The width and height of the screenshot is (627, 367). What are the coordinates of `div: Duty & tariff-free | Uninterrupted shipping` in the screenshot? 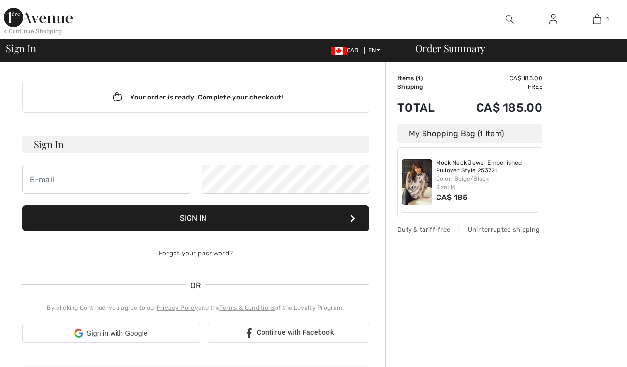 It's located at (470, 229).